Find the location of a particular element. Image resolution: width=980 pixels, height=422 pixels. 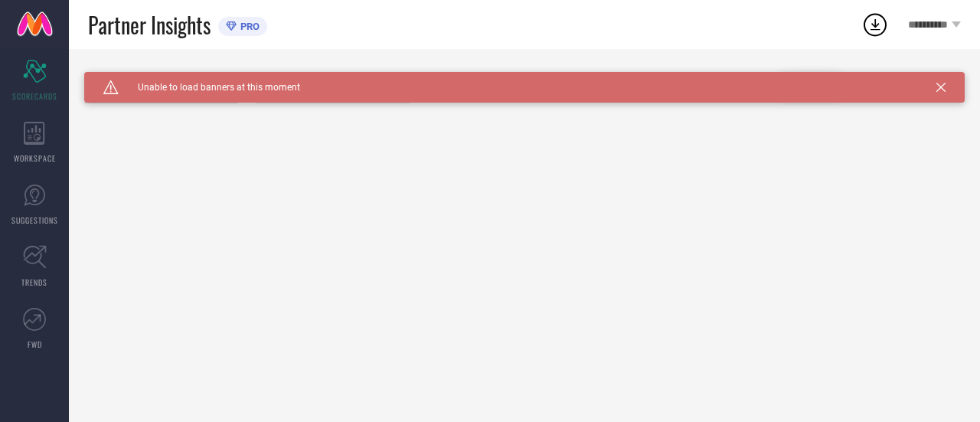

div: Open download list is located at coordinates (875, 24).